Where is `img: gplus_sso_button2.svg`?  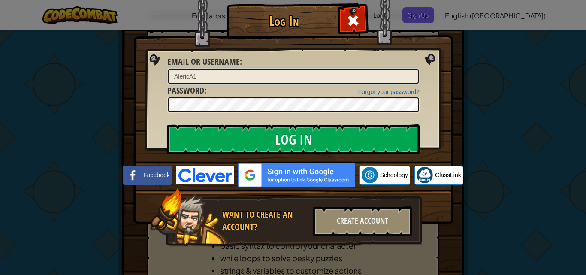
img: gplus_sso_button2.svg is located at coordinates (296, 175).